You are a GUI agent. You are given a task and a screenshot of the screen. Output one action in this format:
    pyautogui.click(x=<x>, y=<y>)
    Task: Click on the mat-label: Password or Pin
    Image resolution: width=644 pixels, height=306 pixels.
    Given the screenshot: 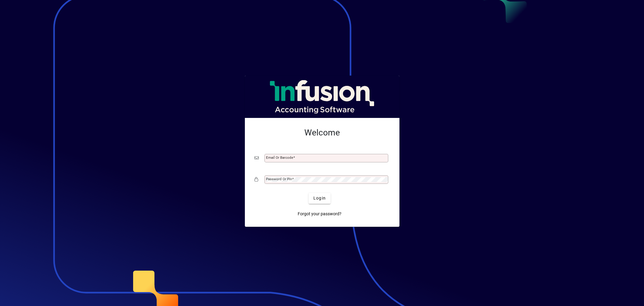 What is the action you would take?
    pyautogui.click(x=279, y=179)
    